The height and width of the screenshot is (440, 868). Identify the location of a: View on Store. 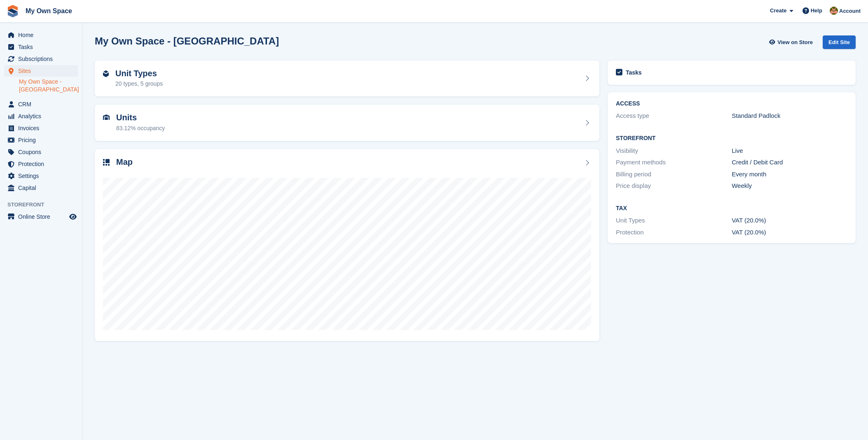
(792, 42).